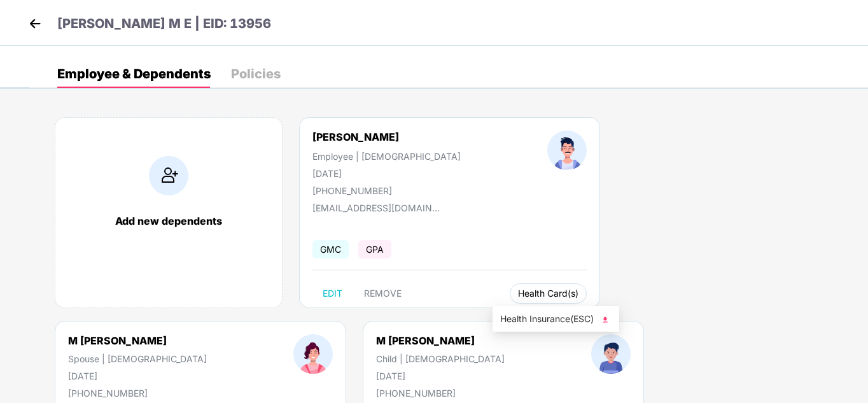 The width and height of the screenshot is (868, 403). I want to click on button: EDIT, so click(333, 293).